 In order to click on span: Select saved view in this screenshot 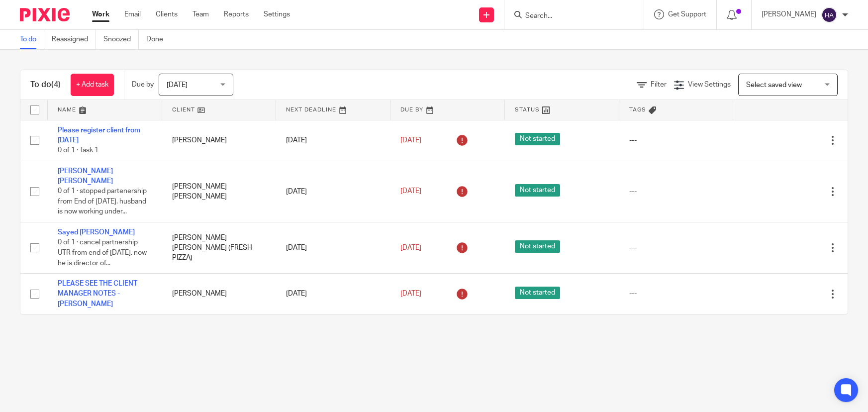, I will do `click(775, 85)`.